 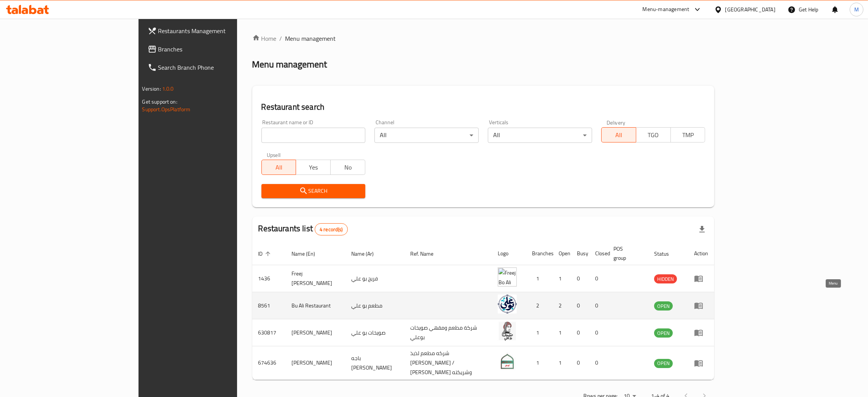 What do you see at coordinates (483, 39) in the screenshot?
I see `nav: breadcrumb` at bounding box center [483, 39].